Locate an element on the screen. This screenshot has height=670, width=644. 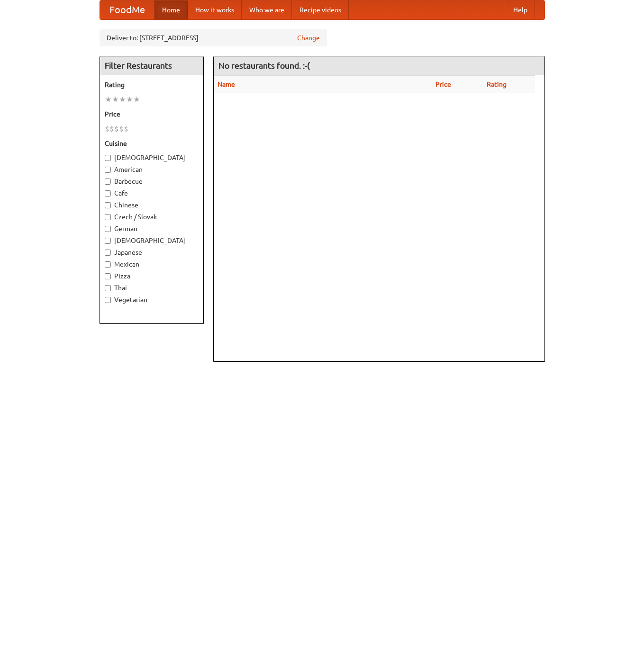
input: Barbecue is located at coordinates (108, 182).